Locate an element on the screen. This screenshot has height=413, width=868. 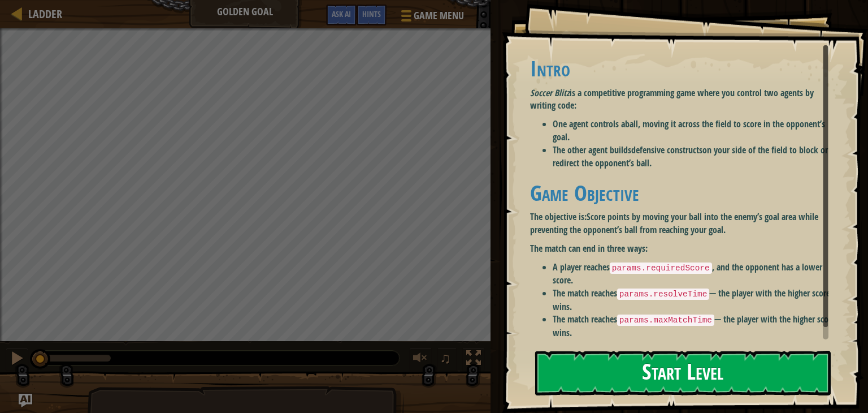
code: params.maxMatchTime is located at coordinates (666, 320).